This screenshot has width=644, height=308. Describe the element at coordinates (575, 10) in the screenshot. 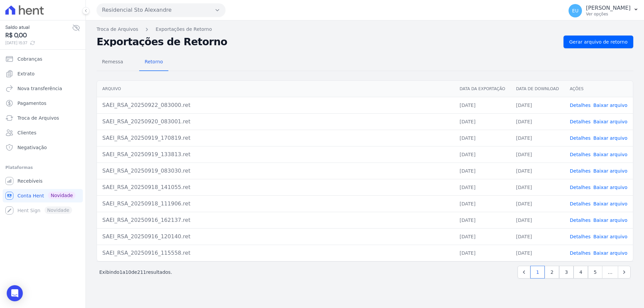

I see `span: EU` at that location.